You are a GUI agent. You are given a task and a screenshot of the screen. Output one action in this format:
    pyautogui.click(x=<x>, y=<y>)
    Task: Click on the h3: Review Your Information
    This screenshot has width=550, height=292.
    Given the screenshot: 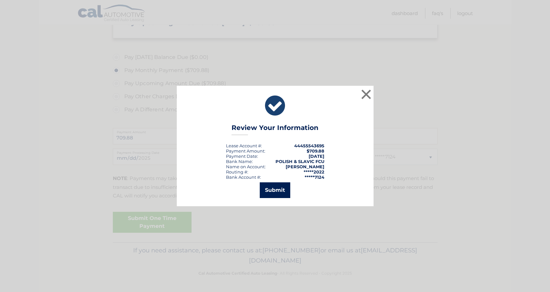 What is the action you would take?
    pyautogui.click(x=275, y=129)
    